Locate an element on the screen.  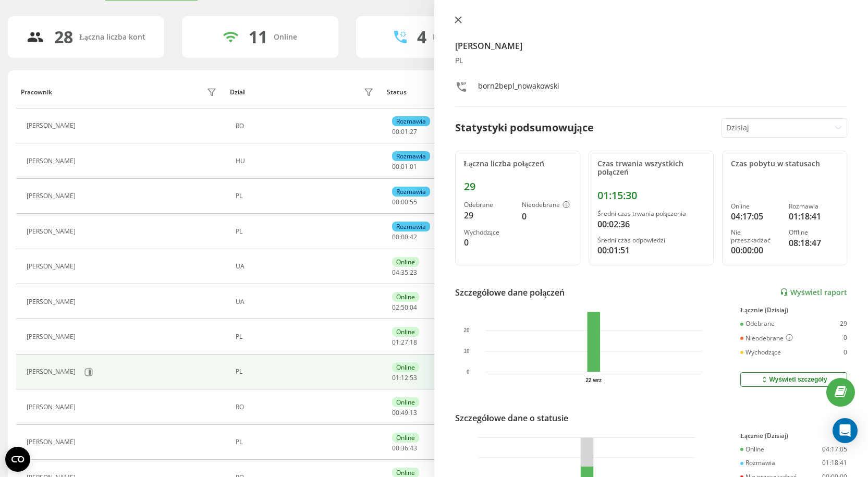
div: Czas trwania wszystkich połączeń is located at coordinates (651, 168).